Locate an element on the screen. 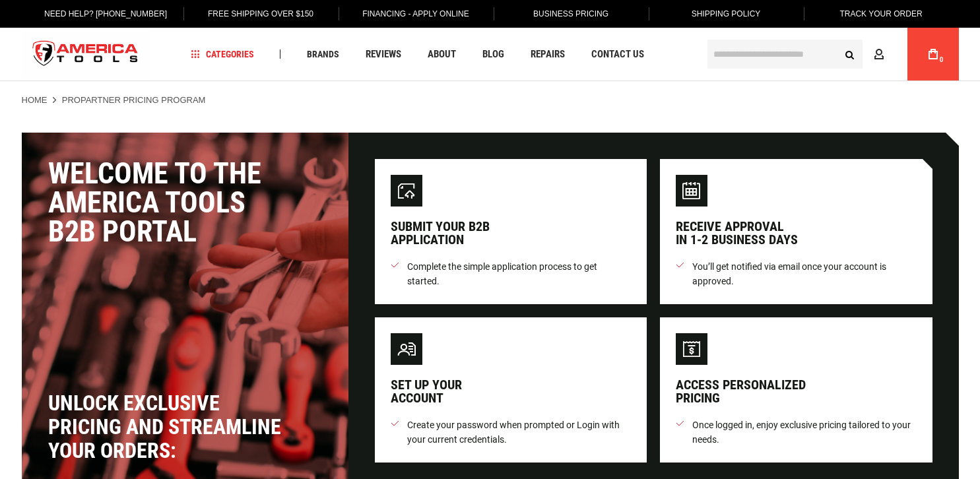 The height and width of the screenshot is (479, 980). div: Submit your B2B application is located at coordinates (440, 233).